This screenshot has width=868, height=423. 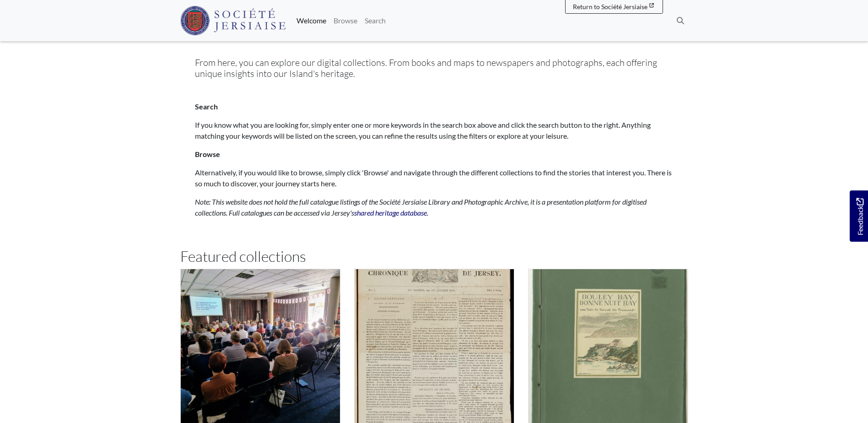 I want to click on img: Société Jersiaise, so click(x=233, y=21).